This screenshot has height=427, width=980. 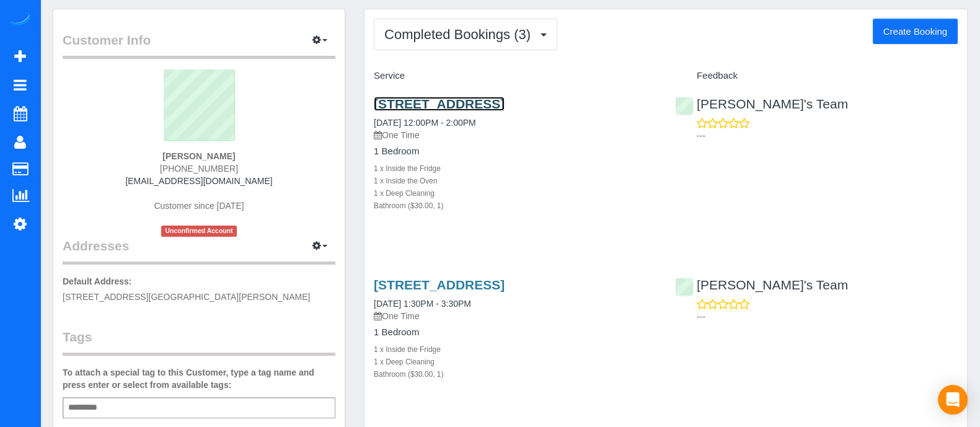 What do you see at coordinates (199, 379) in the screenshot?
I see `label: To attach a special tag to this Customer, type a tag name and press enter or select from availabl...` at bounding box center [199, 379].